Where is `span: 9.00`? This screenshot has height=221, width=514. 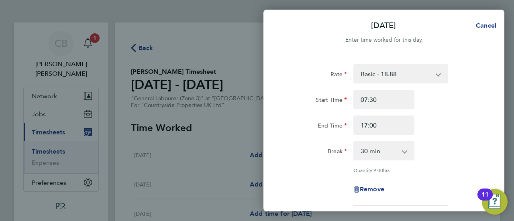 span: 9.00 is located at coordinates (378, 170).